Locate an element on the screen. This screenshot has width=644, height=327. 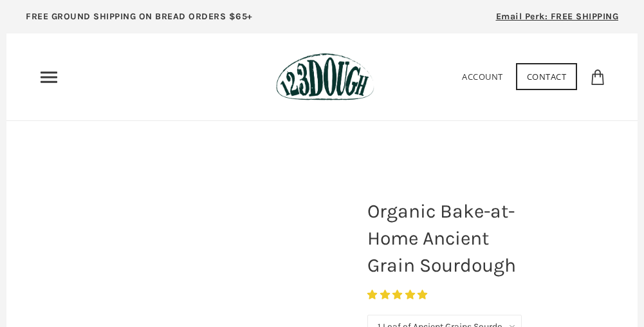
a: FREE GROUND SHIPPING ON BREAD ORDERS $65+ is located at coordinates (139, 20).